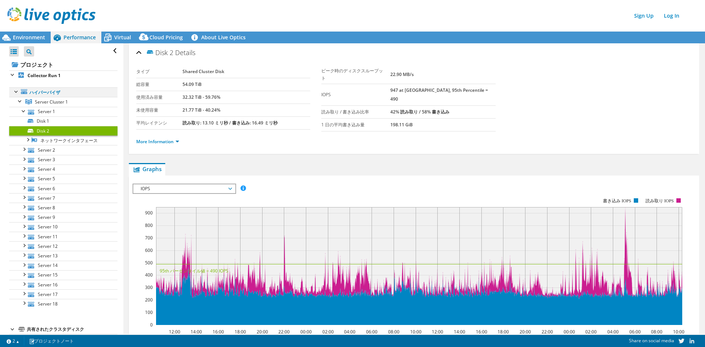 This screenshot has height=347, width=705. What do you see at coordinates (63, 237) in the screenshot?
I see `a: Server 11` at bounding box center [63, 237].